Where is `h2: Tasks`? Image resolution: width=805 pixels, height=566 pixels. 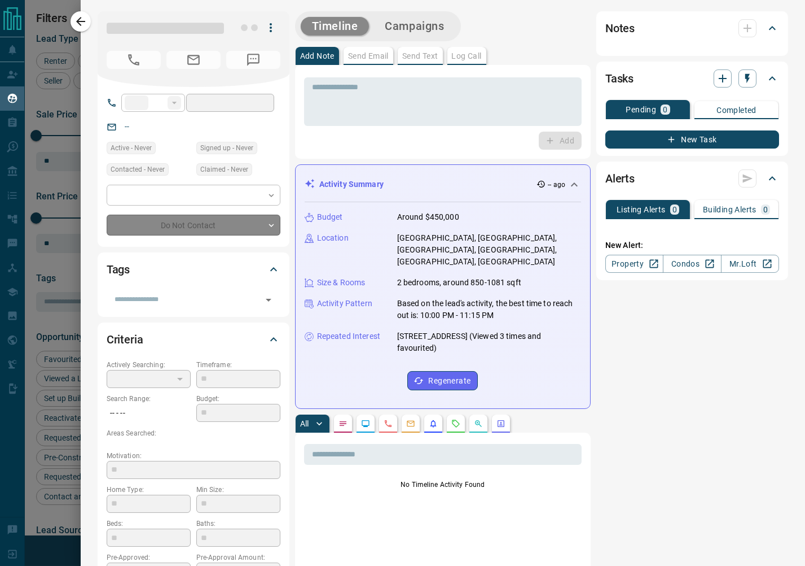
h2: Tasks is located at coordinates (620, 78).